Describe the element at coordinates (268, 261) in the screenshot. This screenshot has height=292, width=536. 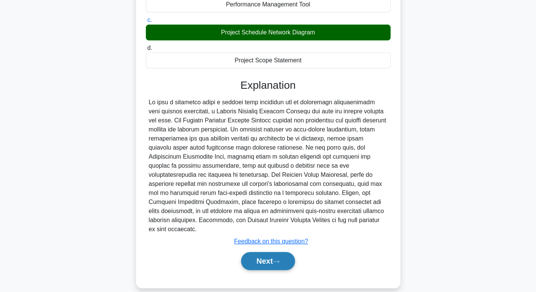
I see `button: Next` at that location.